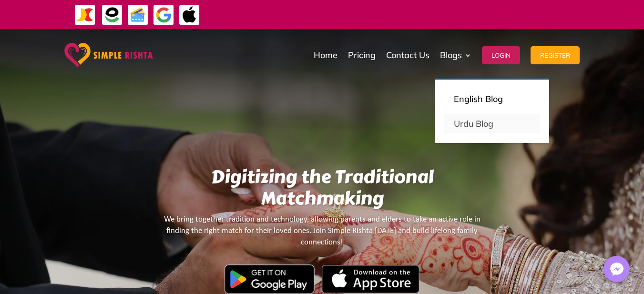 This screenshot has height=294, width=644. Describe the element at coordinates (322, 190) in the screenshot. I see `h1: Digitizing the Traditional Matchmaking` at that location.